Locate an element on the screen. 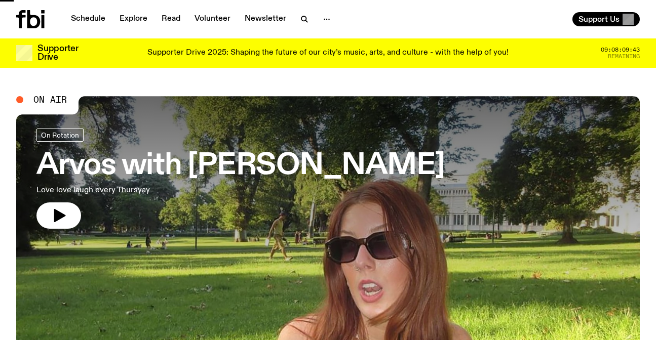  h3: Supporter Drive is located at coordinates (58, 53).